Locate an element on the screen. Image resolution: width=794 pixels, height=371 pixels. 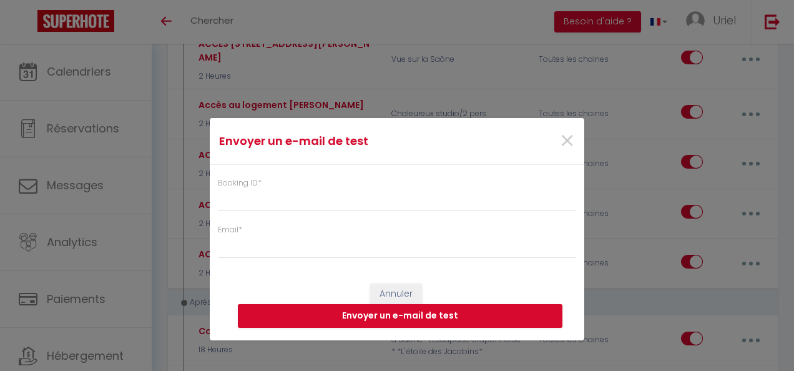
button: Envoyer un e-mail de test is located at coordinates (400, 316).